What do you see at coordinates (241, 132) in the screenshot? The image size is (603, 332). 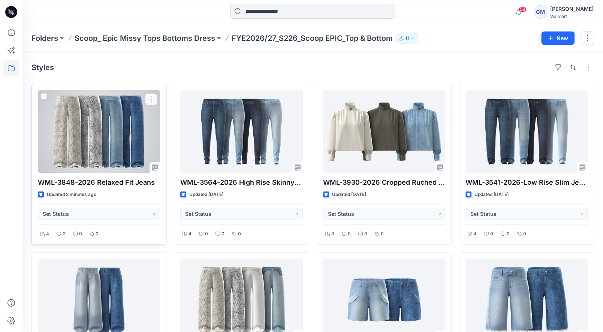 I see `a: WML-3564-2026 High Rise Skinny Jeans` at bounding box center [241, 132].